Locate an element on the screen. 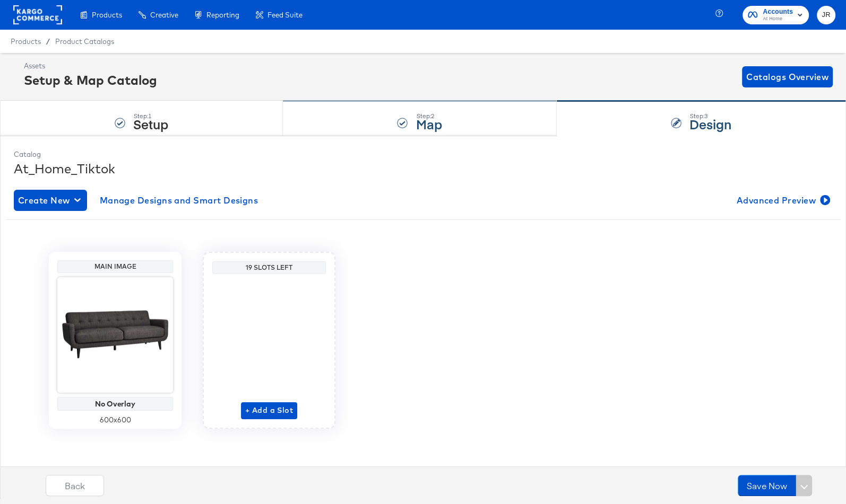 The height and width of the screenshot is (504, 846). button: Manage Designs and Smart Designs is located at coordinates (179, 200).